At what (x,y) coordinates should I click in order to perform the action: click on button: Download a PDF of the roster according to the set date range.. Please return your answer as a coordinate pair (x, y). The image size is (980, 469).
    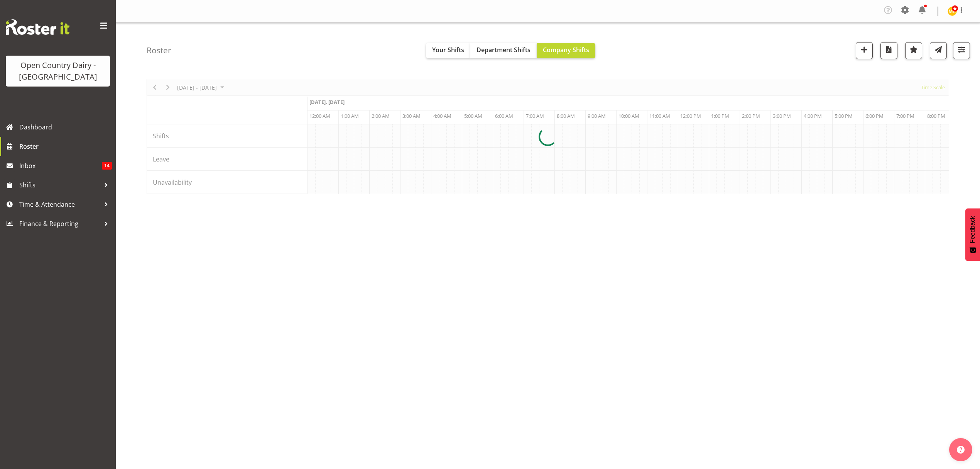
    Looking at the image, I should click on (890, 50).